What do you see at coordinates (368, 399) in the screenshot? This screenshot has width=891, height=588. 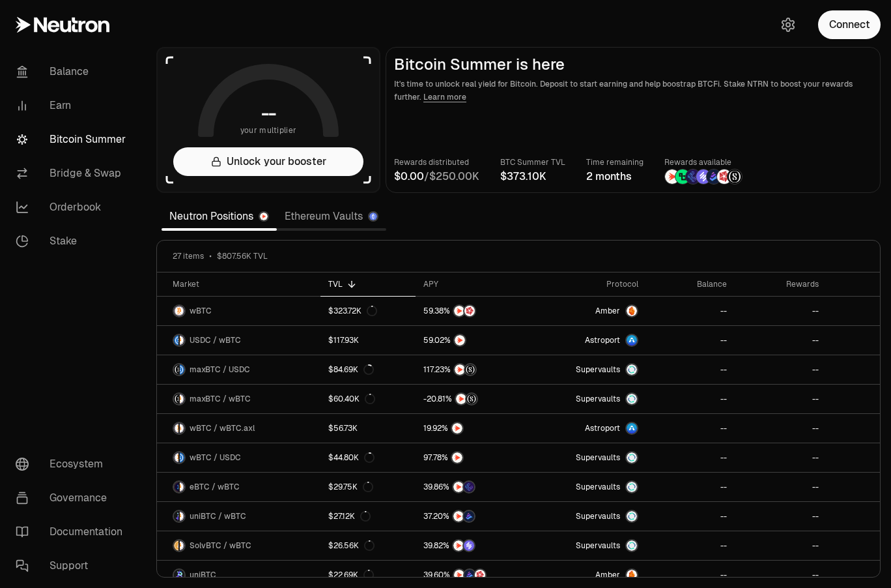 I see `a: $60.40K` at bounding box center [368, 399].